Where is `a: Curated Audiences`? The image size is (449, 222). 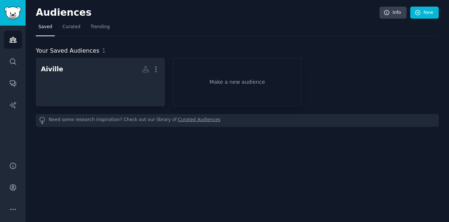
a: Curated Audiences is located at coordinates (199, 120).